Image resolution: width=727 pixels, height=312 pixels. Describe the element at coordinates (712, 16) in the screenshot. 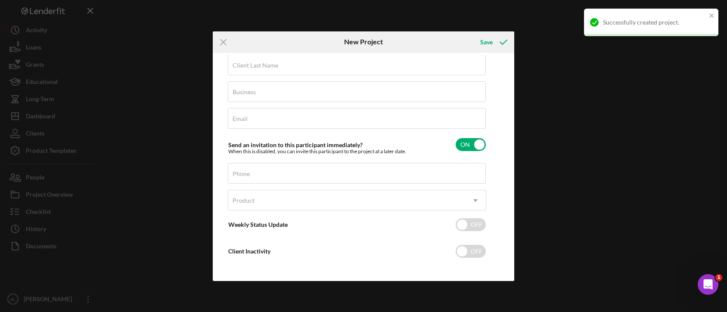

I see `button: close` at that location.